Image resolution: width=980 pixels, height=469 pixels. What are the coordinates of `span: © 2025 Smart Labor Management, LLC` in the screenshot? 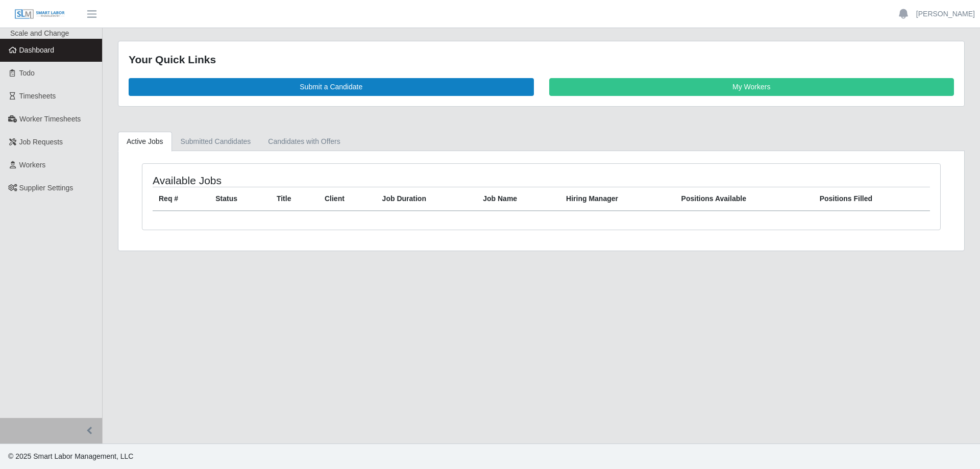 It's located at (70, 457).